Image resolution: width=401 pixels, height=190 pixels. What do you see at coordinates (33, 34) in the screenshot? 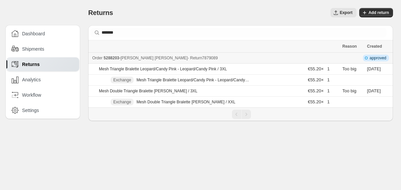
I see `span: Dashboard` at bounding box center [33, 34].